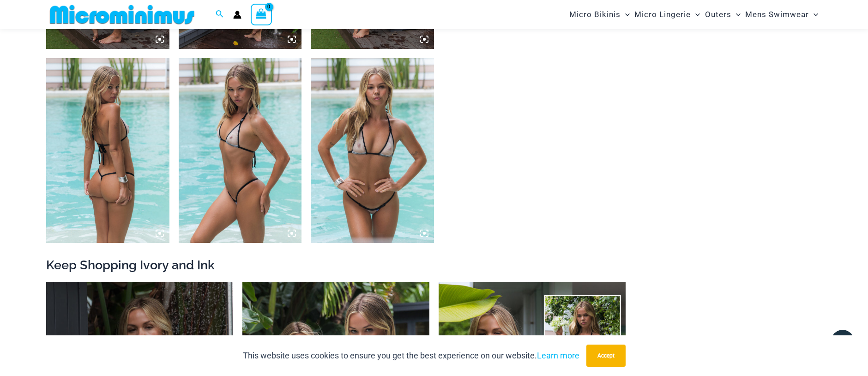  What do you see at coordinates (220, 14) in the screenshot?
I see `a: Search icon link` at bounding box center [220, 14].